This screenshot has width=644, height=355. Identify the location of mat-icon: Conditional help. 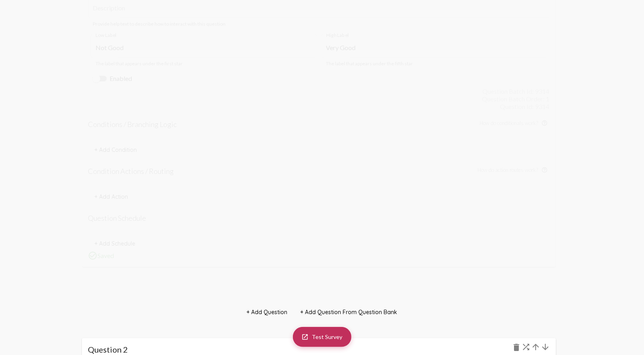
(546, 124).